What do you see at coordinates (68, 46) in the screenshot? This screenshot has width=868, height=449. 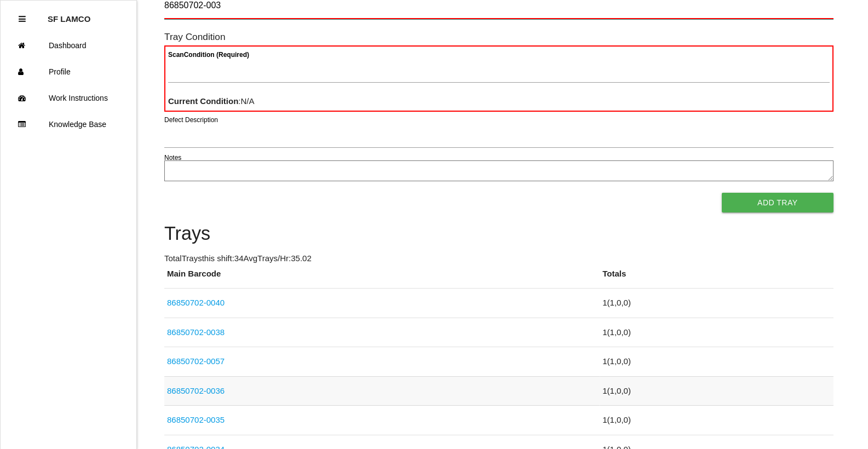 I see `a: Dashboard` at bounding box center [68, 46].